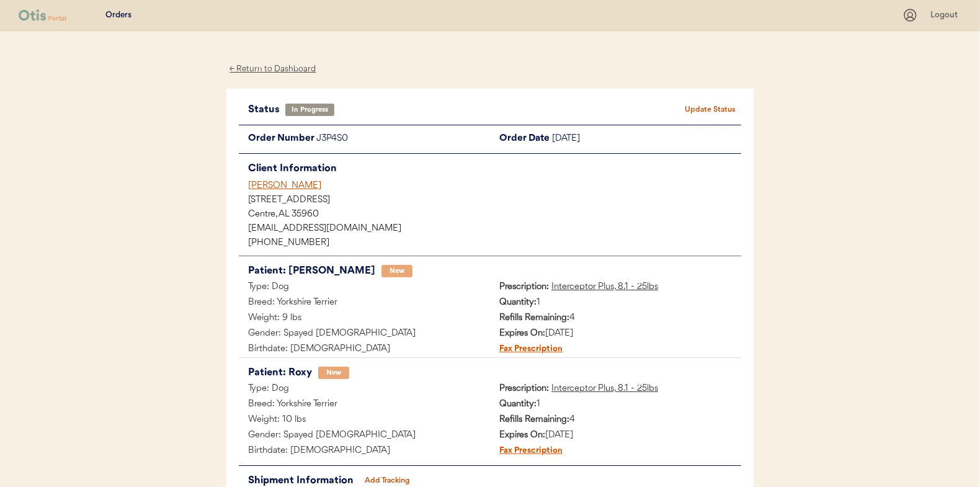  Describe the element at coordinates (267, 110) in the screenshot. I see `div: Status` at that location.